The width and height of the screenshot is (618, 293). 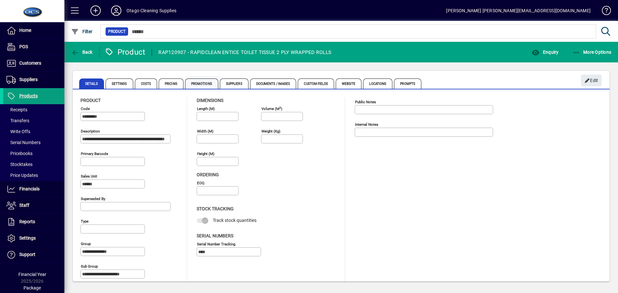 I want to click on span: Transfers, so click(x=18, y=121).